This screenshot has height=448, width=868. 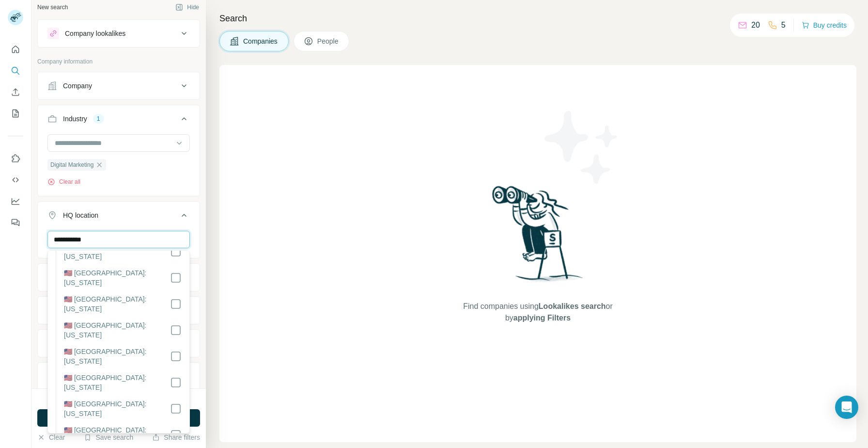 I want to click on span: People, so click(x=328, y=41).